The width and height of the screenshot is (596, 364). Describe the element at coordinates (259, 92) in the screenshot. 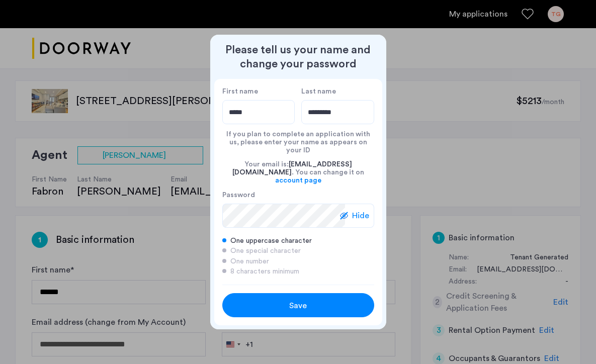

I see `label: First name` at that location.